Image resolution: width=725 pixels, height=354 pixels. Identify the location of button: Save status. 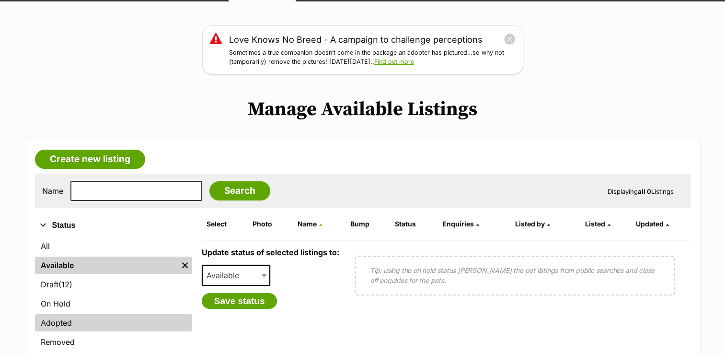
(240, 301).